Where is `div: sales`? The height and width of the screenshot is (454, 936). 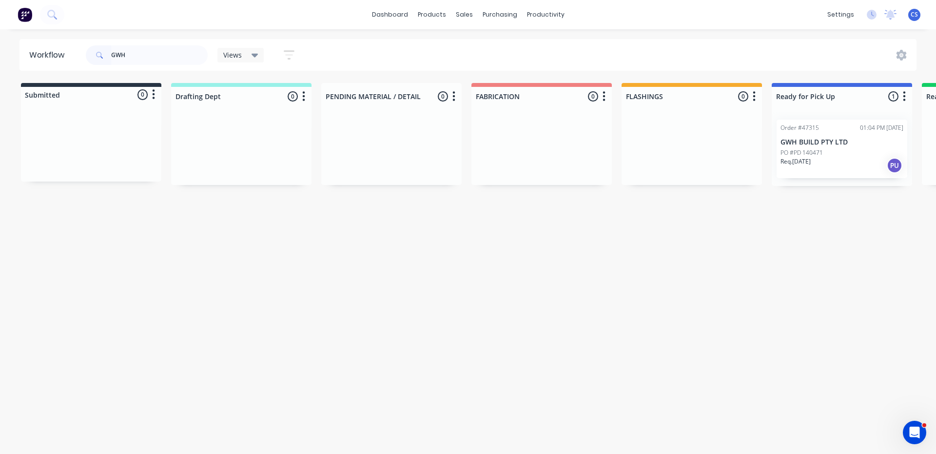
div: sales is located at coordinates (464, 15).